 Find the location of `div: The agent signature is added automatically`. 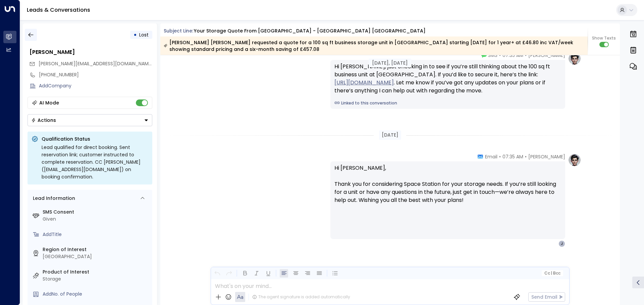

div: The agent signature is added automatically is located at coordinates (301, 297).